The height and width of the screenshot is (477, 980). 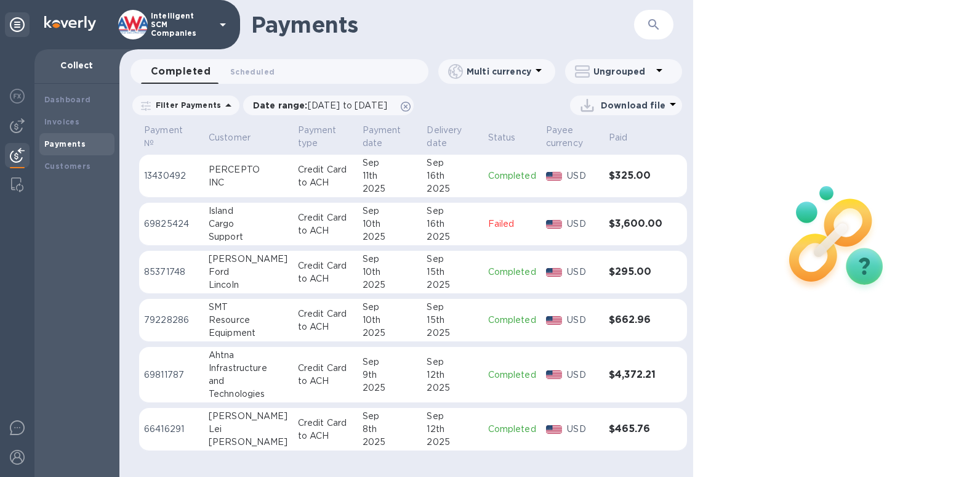 I want to click on h3: $295.00, so click(x=635, y=271).